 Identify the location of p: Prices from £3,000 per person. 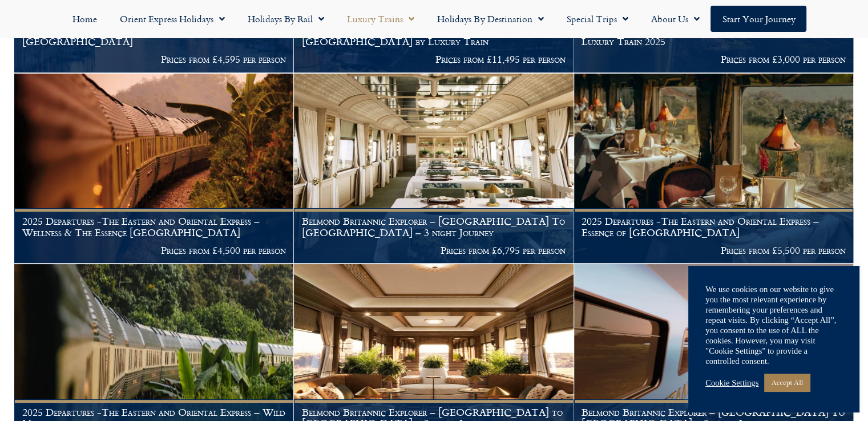
(714, 59).